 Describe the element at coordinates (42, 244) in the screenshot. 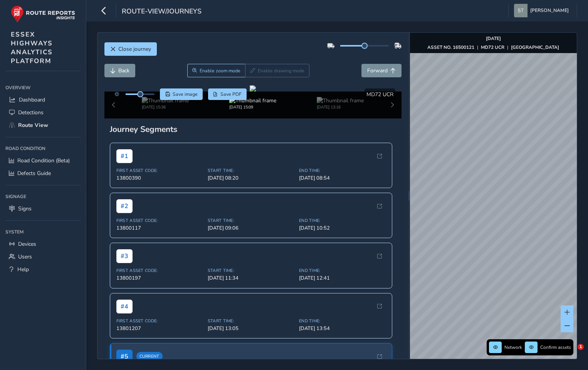

I see `a: Devices` at that location.